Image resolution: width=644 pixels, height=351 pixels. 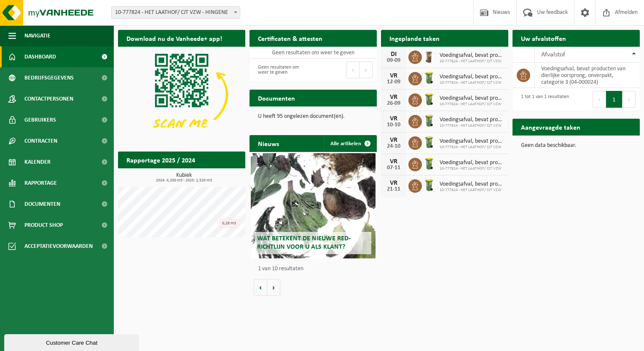 I want to click on img: Download de VHEPlus App, so click(x=182, y=94).